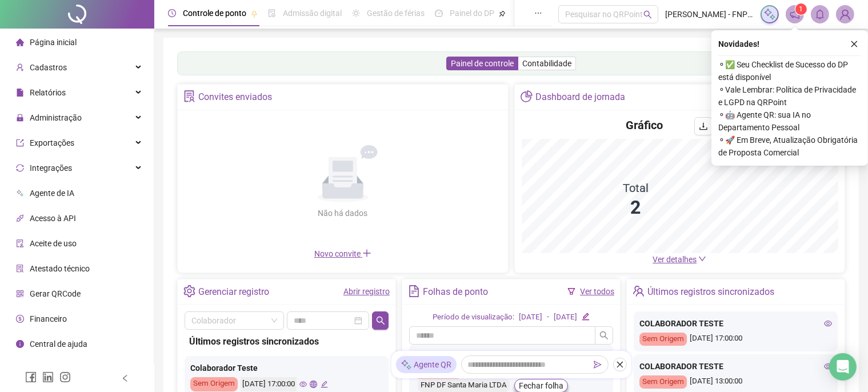 The height and width of the screenshot is (392, 868). I want to click on div: Colaborador Teste, so click(286, 368).